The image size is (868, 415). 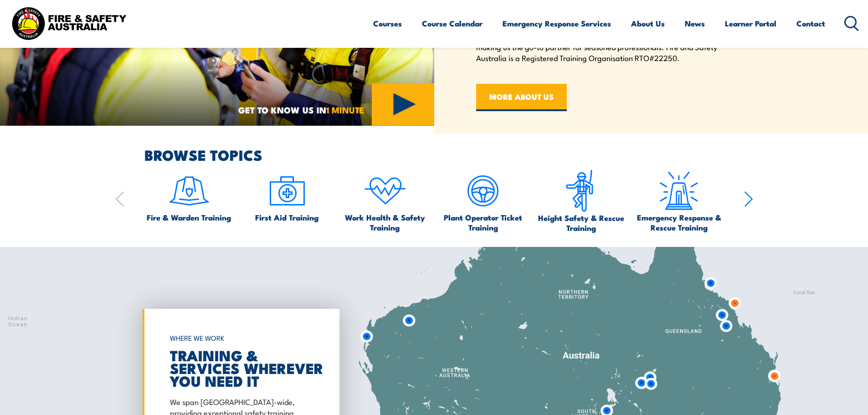 I want to click on img: icon-5, so click(x=483, y=191).